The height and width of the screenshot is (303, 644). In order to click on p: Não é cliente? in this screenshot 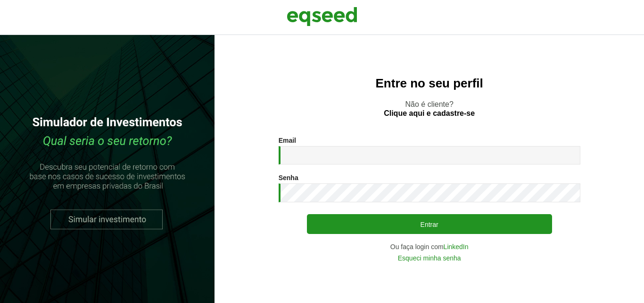, I will do `click(429, 109)`.